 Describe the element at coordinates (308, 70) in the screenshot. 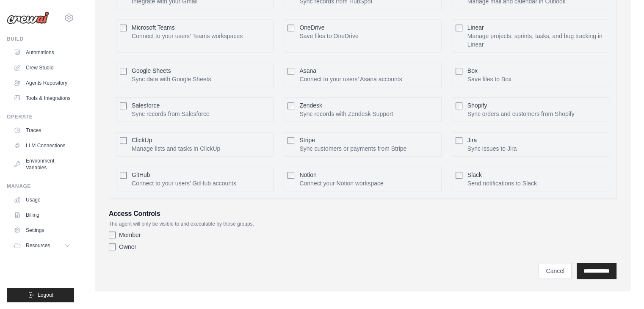

I see `span: Asana` at that location.